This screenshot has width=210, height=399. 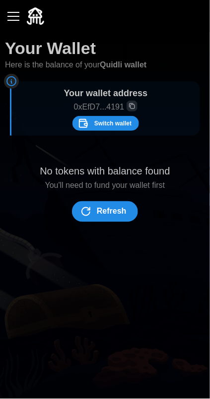 I want to click on p: No tokens with balance found, so click(x=105, y=171).